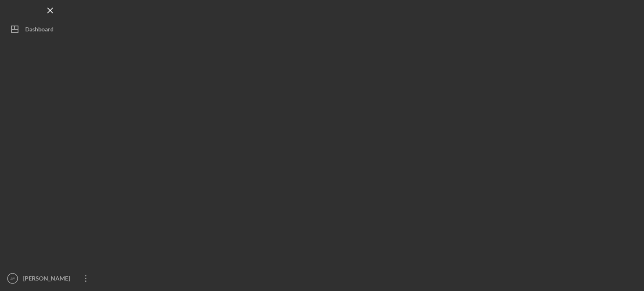 The height and width of the screenshot is (291, 644). Describe the element at coordinates (39, 30) in the screenshot. I see `div: Dashboard` at that location.